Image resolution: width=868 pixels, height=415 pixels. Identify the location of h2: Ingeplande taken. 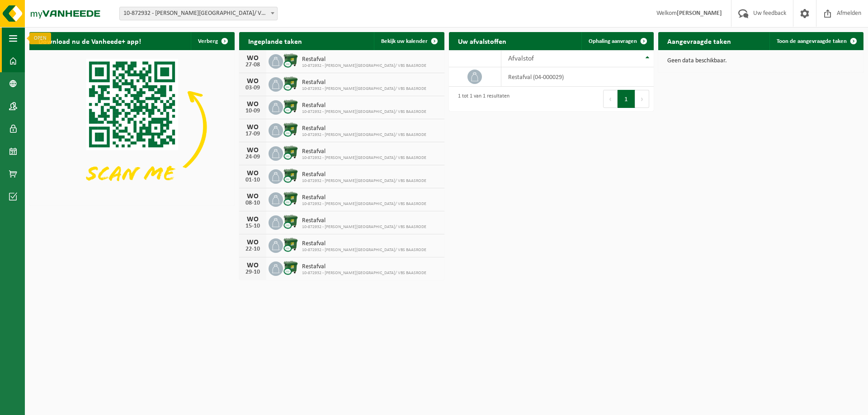
(275, 41).